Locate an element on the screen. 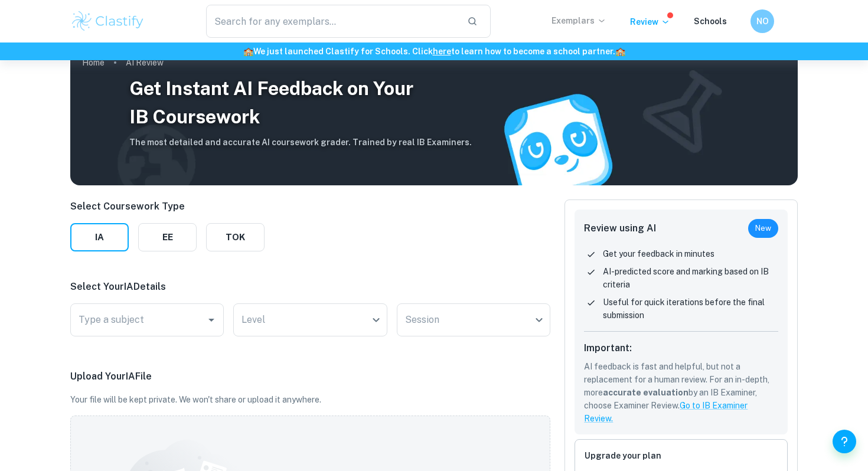  b: accurate evaluation is located at coordinates (645, 393).